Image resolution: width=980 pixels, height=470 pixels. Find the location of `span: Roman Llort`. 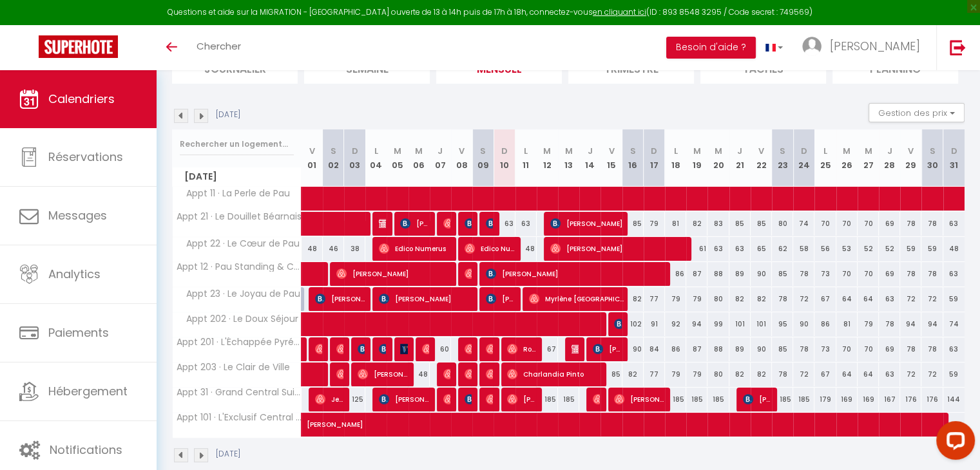

span: Roman Llort is located at coordinates (521, 349).